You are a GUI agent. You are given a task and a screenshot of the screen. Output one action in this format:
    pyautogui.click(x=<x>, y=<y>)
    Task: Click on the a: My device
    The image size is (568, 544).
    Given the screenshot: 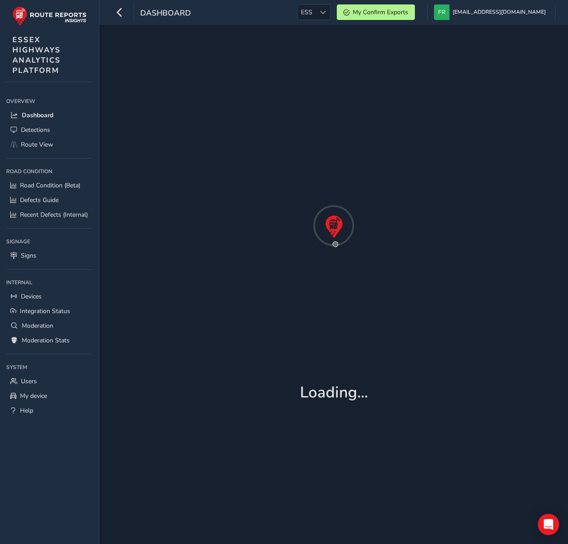 What is the action you would take?
    pyautogui.click(x=49, y=396)
    